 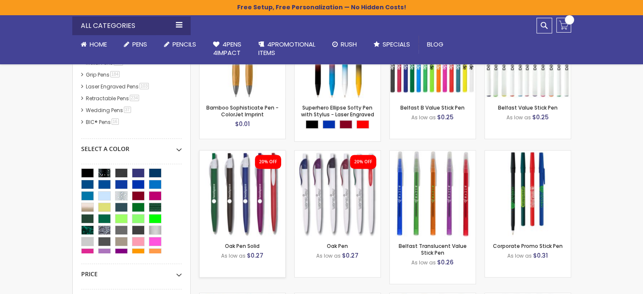 What do you see at coordinates (435, 44) in the screenshot?
I see `span: Blog` at bounding box center [435, 44].